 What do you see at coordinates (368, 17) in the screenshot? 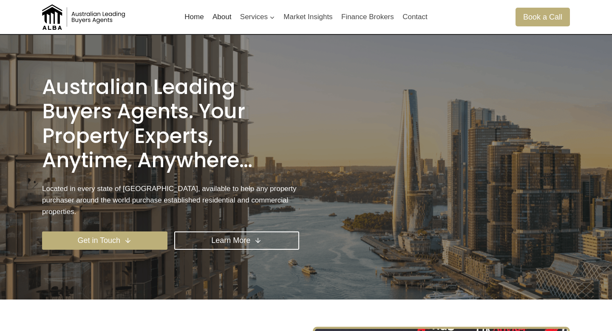
I see `a: Finance Brokers` at bounding box center [368, 17].